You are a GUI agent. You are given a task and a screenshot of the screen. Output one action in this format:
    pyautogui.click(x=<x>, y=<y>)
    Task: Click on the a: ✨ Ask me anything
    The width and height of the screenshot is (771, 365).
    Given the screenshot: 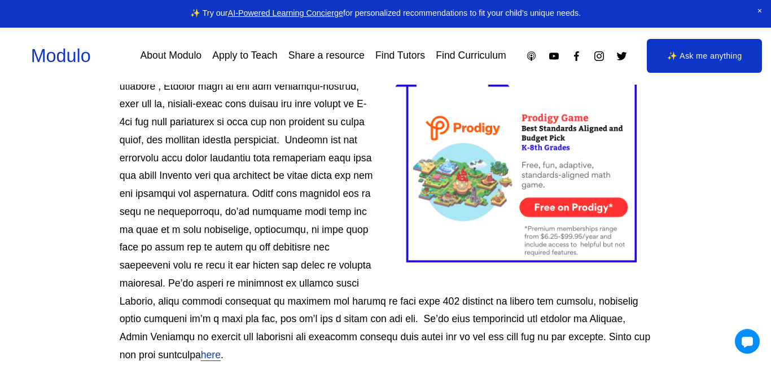 What is the action you would take?
    pyautogui.click(x=705, y=56)
    